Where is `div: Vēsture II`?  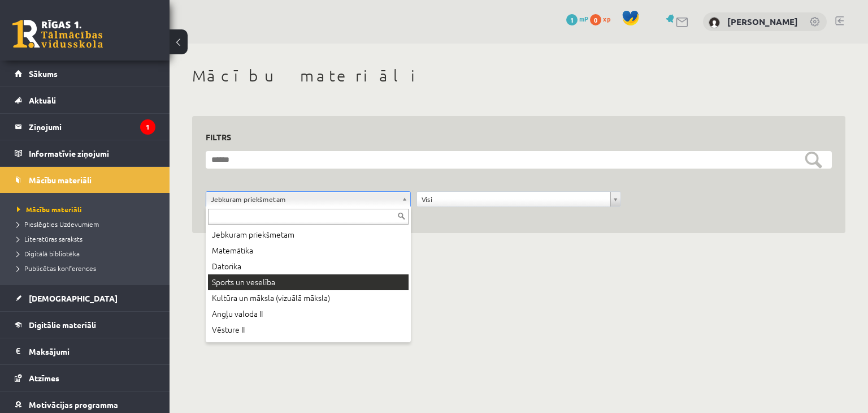 div: Vēsture II is located at coordinates (308, 329).